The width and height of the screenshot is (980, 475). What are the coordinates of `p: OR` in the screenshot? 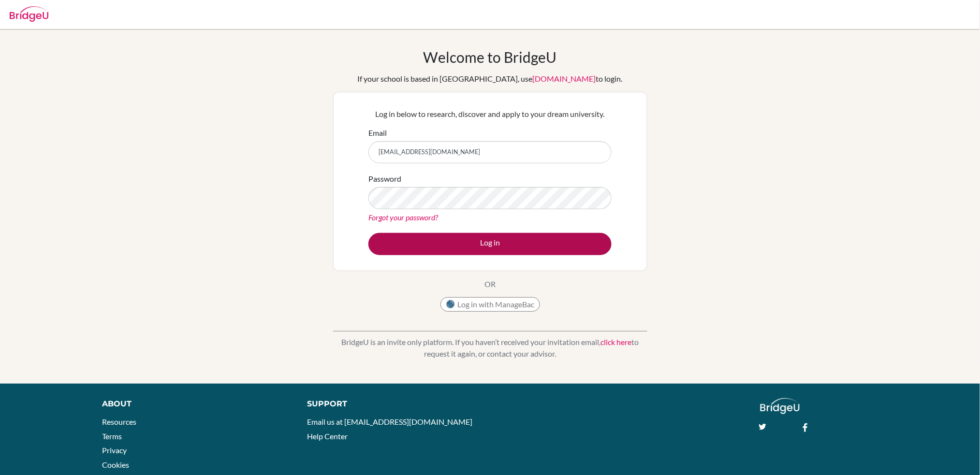 It's located at (490, 284).